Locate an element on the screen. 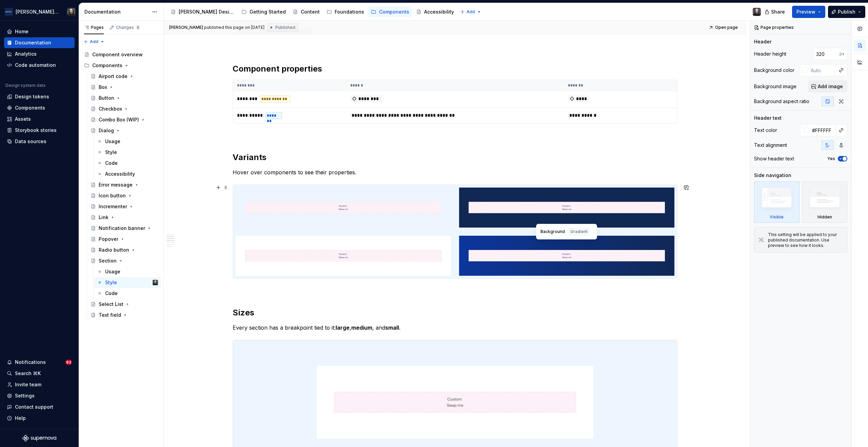 Image resolution: width=868 pixels, height=447 pixels. div: Dialog is located at coordinates (107, 131).